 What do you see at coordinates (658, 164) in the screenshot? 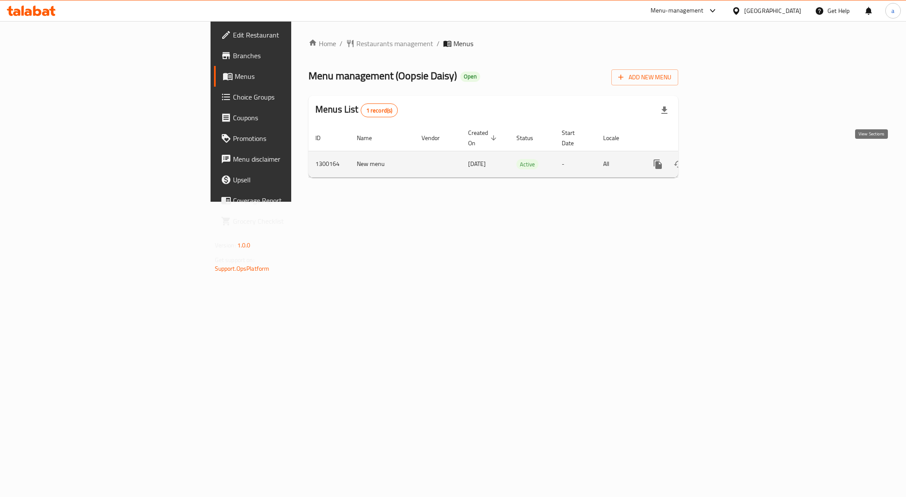
I see `button: more` at bounding box center [658, 164].